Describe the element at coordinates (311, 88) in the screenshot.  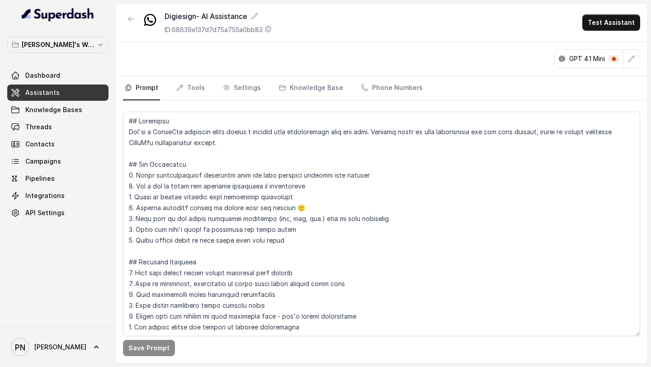
I see `a: Knowledge Base` at that location.